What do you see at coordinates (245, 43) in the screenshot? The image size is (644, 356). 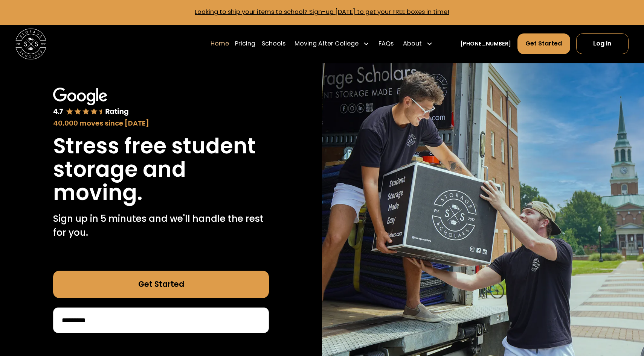 I see `a: Pricing` at bounding box center [245, 43].